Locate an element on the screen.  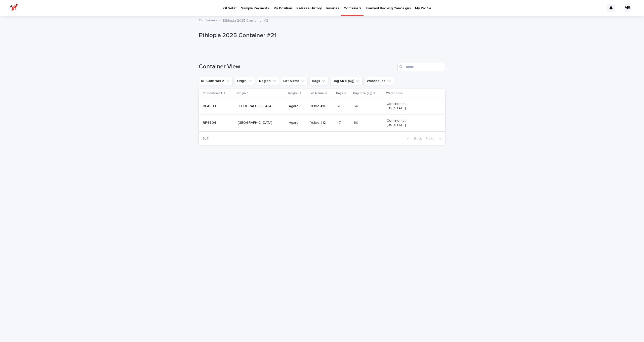
h1: Container View is located at coordinates (297, 66).